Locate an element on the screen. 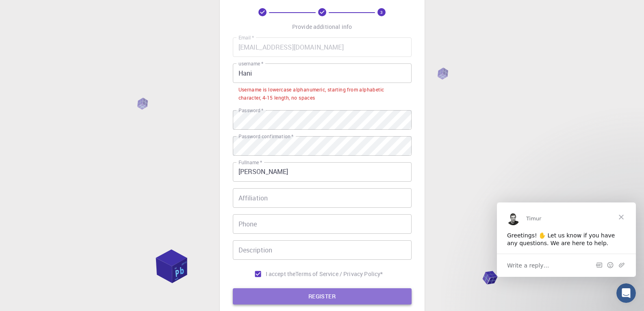  img: Profile image for Timur is located at coordinates (17, 17).